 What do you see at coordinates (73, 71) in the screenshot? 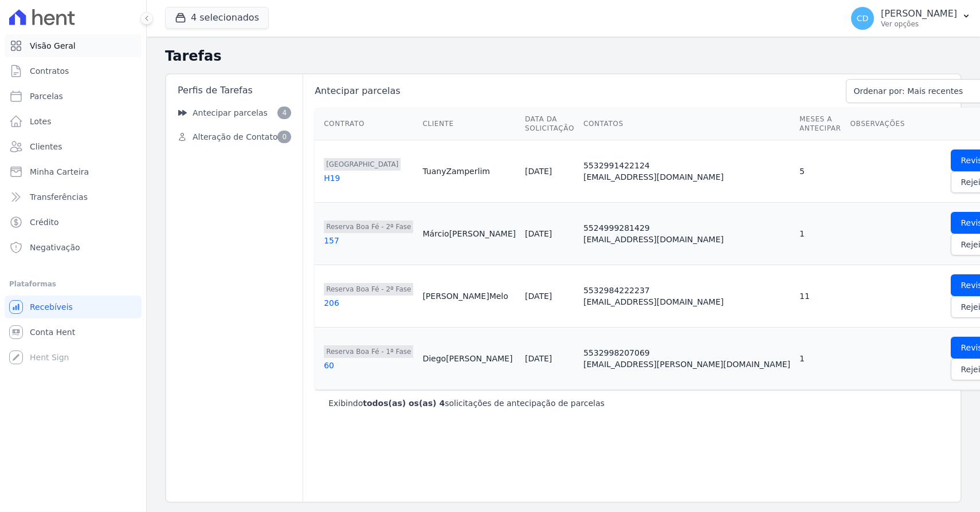
I see `a: Contratos` at bounding box center [73, 71].